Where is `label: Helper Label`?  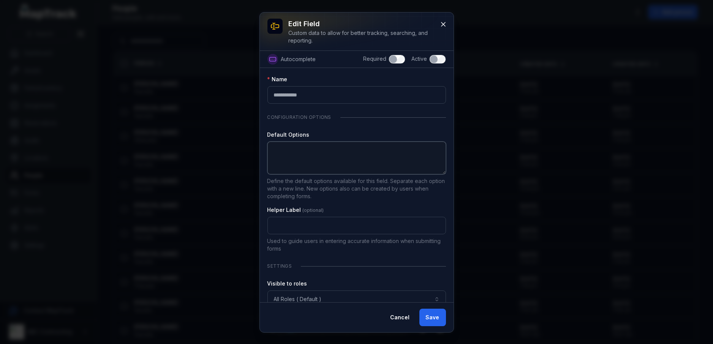 label: Helper Label is located at coordinates (295, 210).